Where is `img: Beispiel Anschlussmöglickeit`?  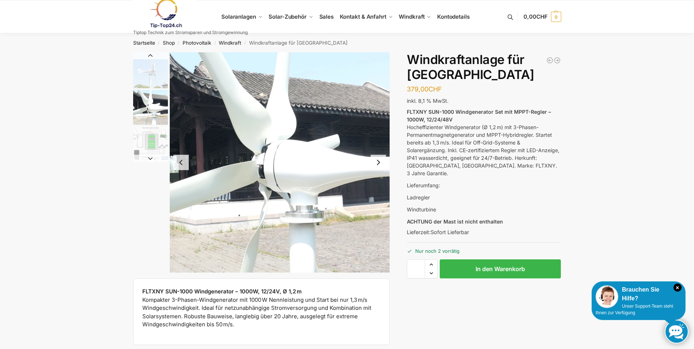 img: Beispiel Anschlussmöglickeit is located at coordinates (150, 144).